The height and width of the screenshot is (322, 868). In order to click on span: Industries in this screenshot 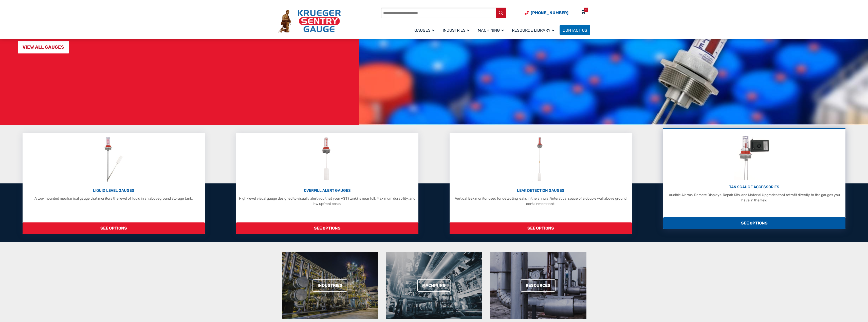, I will do `click(456, 30)`.